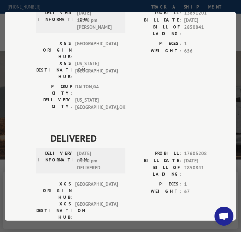 Image resolution: width=241 pixels, height=232 pixels. Describe the element at coordinates (205, 13) in the screenshot. I see `span: 13891201` at that location.